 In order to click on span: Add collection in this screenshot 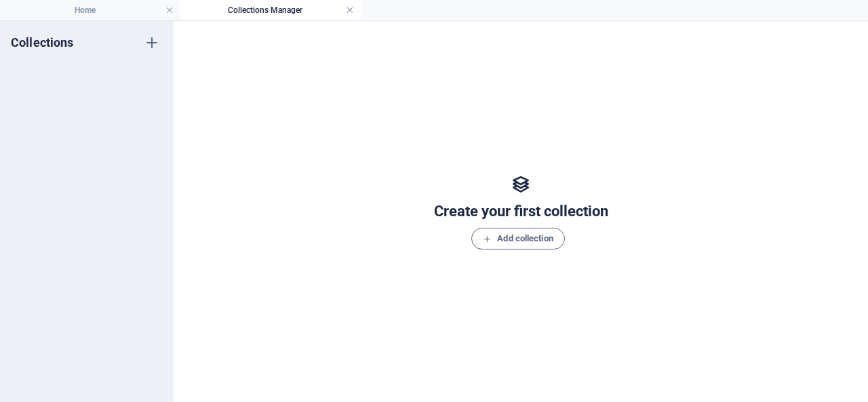, I will do `click(517, 238)`.